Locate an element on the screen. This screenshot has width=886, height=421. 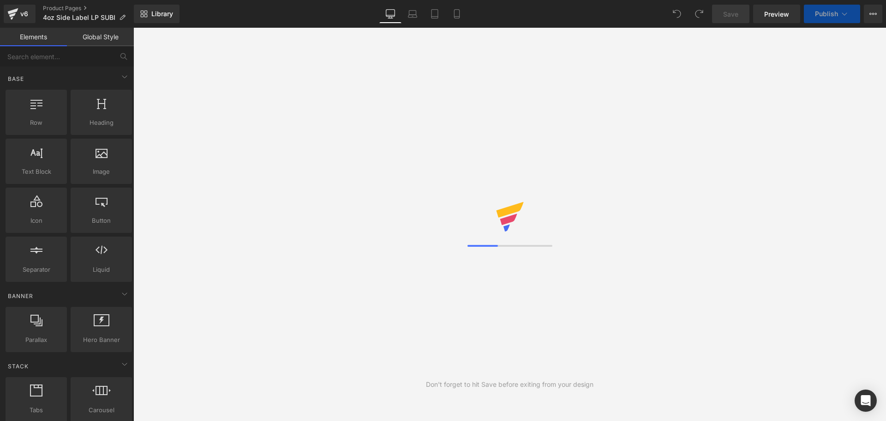
a: Tablet is located at coordinates (435, 14).